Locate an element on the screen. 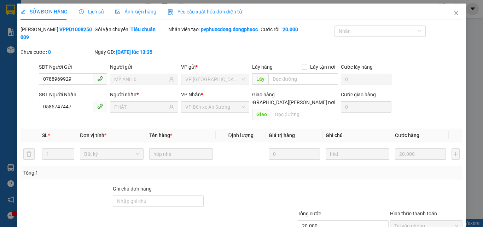  span: clock-circle is located at coordinates (81, 12).